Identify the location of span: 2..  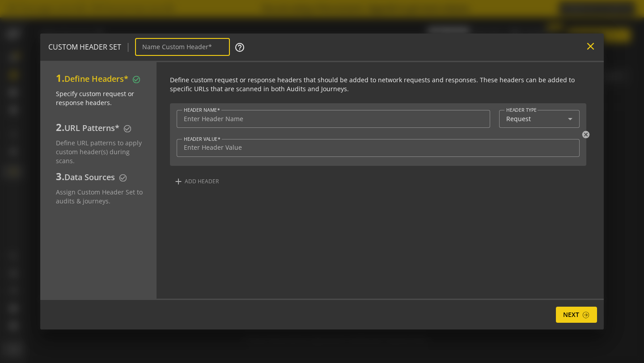
(60, 127).